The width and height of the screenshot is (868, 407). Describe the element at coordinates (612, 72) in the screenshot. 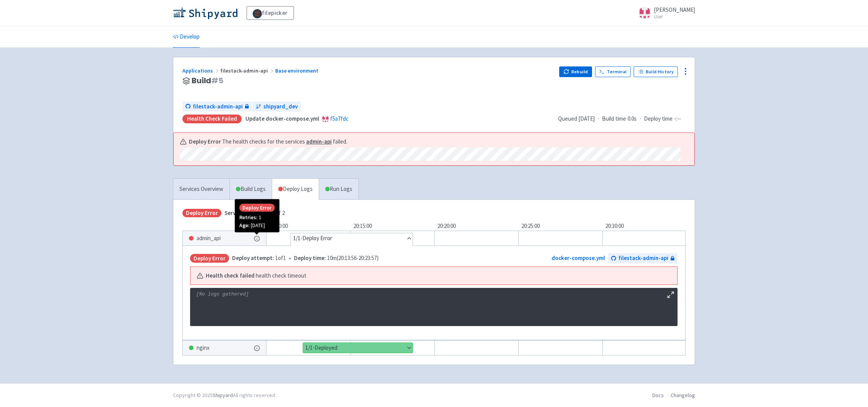

I see `a: Terminal` at that location.